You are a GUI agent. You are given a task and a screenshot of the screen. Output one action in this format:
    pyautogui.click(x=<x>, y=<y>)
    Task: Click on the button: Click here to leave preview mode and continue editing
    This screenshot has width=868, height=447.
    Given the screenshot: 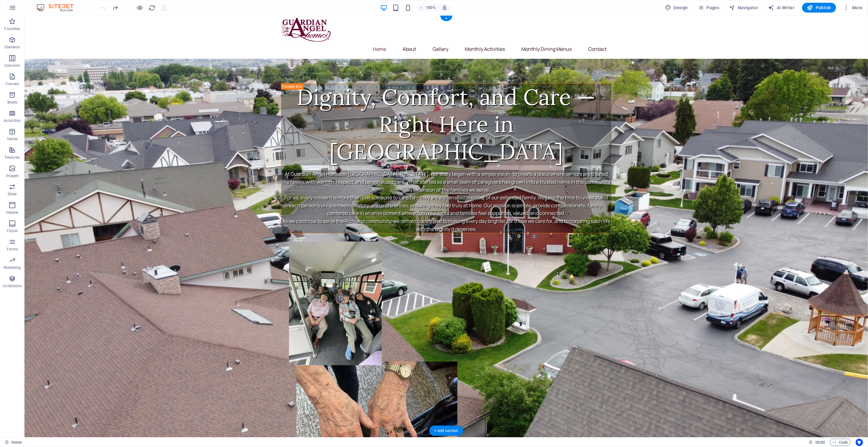 What is the action you would take?
    pyautogui.click(x=140, y=8)
    